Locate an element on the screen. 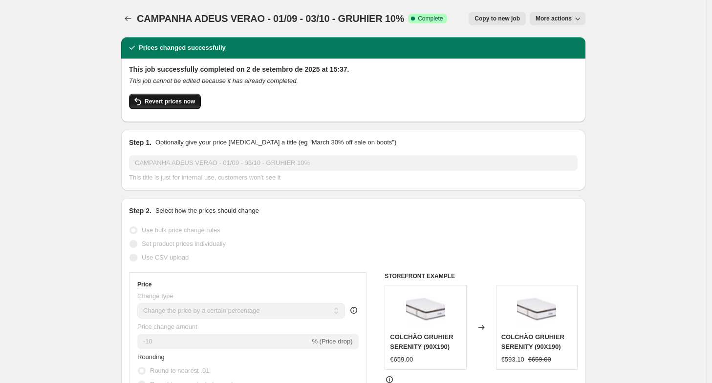  div: €593.10 is located at coordinates (512, 360).